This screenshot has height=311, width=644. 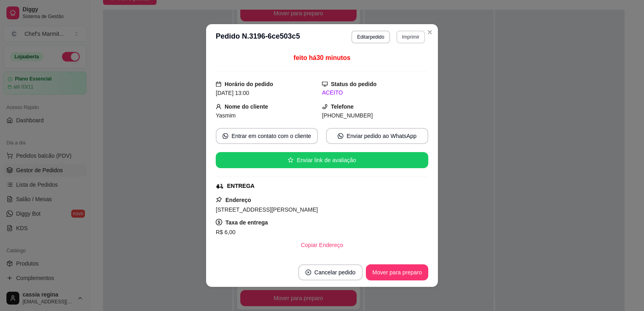 What do you see at coordinates (377, 136) in the screenshot?
I see `button: whats-appEnviar pedido ao WhatsApp` at bounding box center [377, 136].